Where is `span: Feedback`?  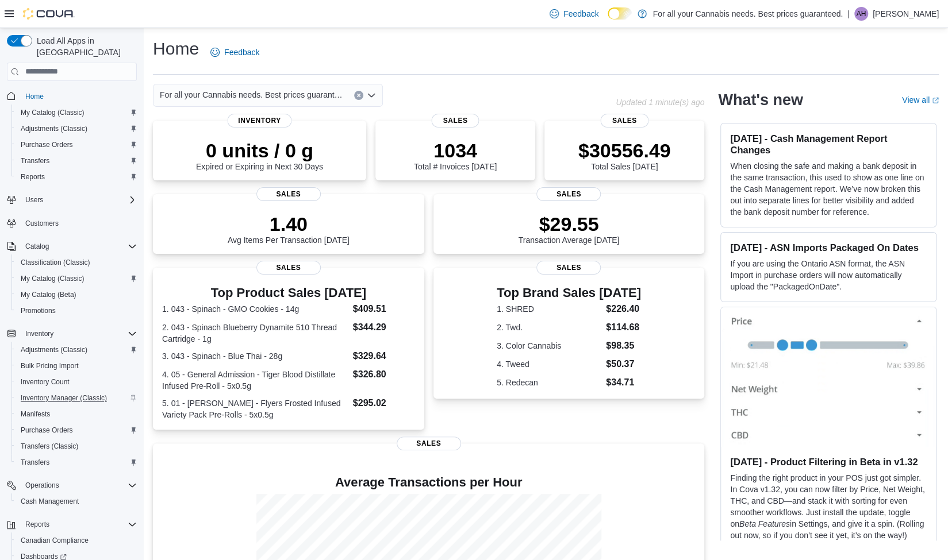
span: Feedback is located at coordinates (241, 53).